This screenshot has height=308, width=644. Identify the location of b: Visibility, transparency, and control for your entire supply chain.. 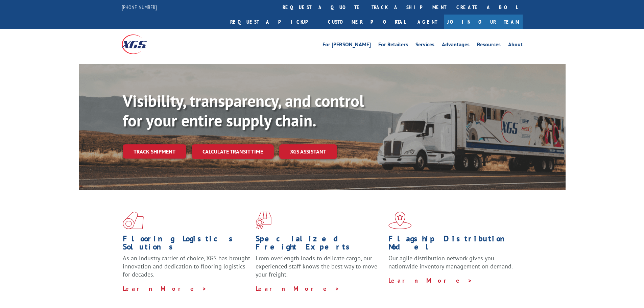
(243, 110).